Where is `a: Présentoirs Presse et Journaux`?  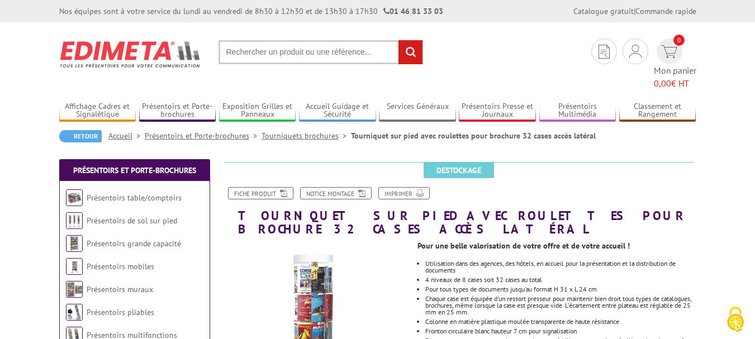 a: Présentoirs Presse et Journaux is located at coordinates (498, 111).